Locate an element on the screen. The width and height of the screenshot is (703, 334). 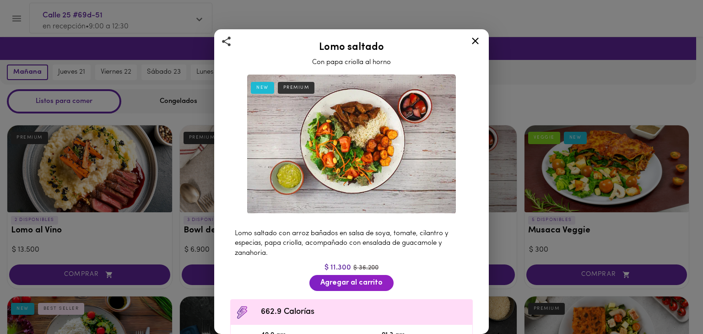
span: Agregar al carrito is located at coordinates (351, 283).